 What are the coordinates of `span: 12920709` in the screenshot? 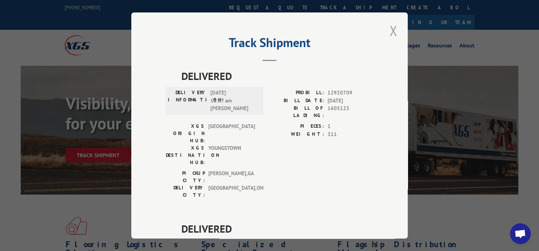 It's located at (350, 93).